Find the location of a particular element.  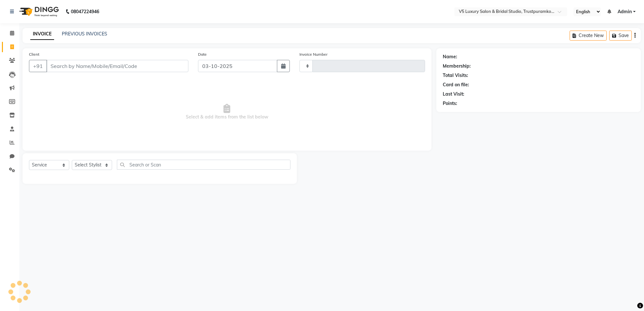

label: Date is located at coordinates (202, 54).